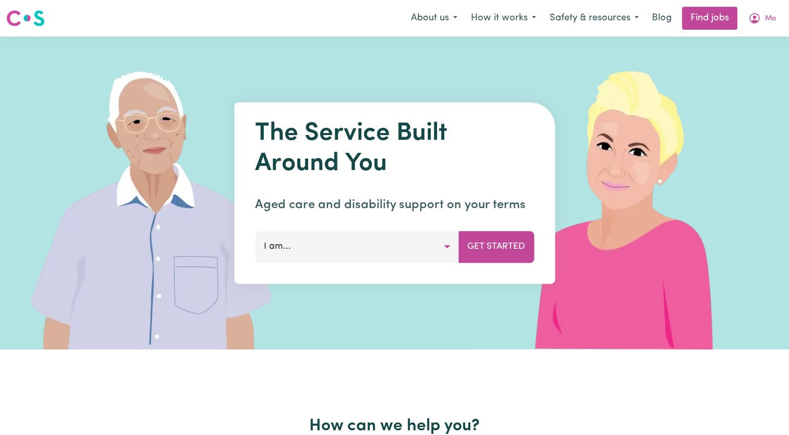  What do you see at coordinates (594, 18) in the screenshot?
I see `button: Safety & resources` at bounding box center [594, 18].